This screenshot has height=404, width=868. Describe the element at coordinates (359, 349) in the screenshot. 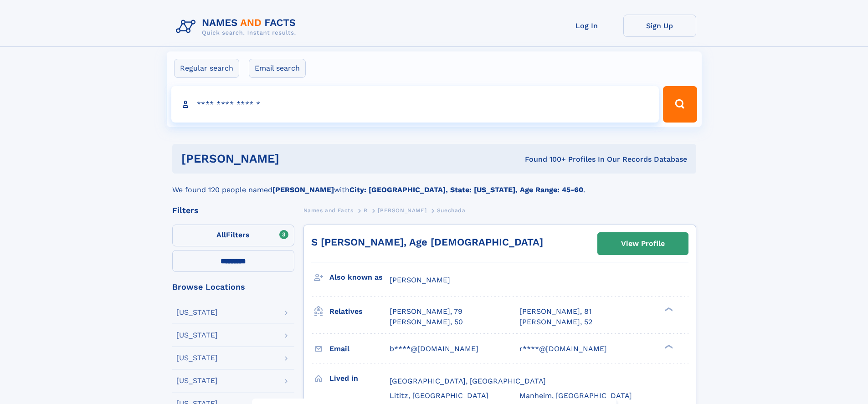

I see `h3: Email` at that location.